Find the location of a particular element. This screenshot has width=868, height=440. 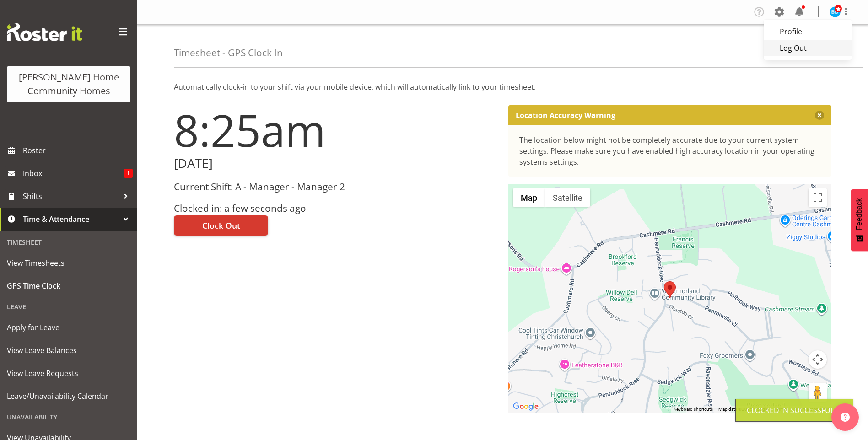

div: The location below might not be completely accurate due to your current system settings. Please m... is located at coordinates (670, 151).